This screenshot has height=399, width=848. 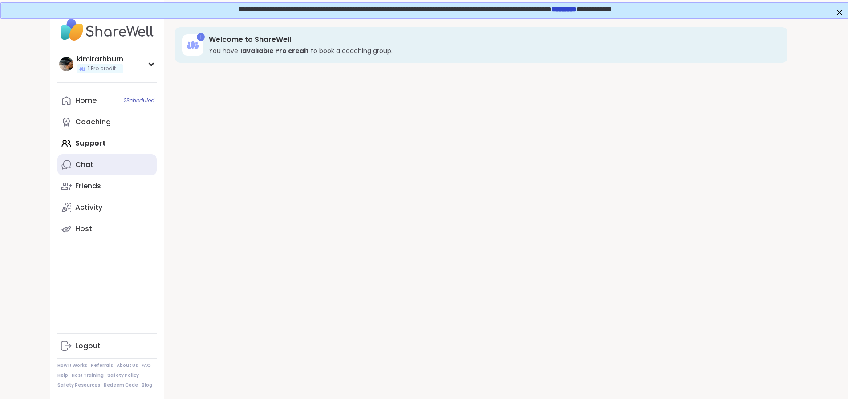 What do you see at coordinates (88, 375) in the screenshot?
I see `a: Host Training` at bounding box center [88, 375].